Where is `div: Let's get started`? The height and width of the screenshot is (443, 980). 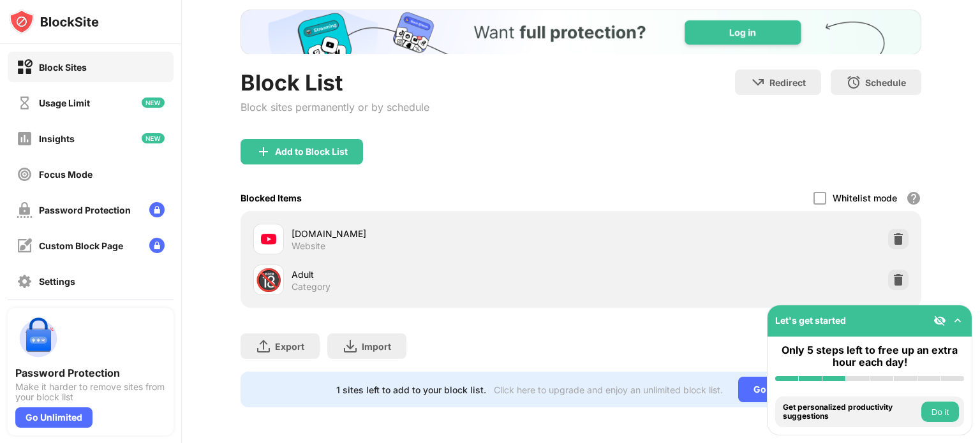 div: Let's get started is located at coordinates (810, 320).